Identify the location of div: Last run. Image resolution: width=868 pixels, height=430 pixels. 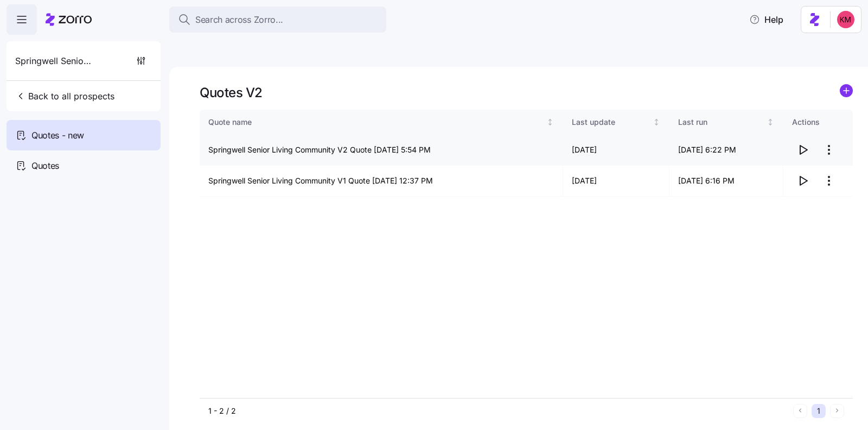
(721, 122).